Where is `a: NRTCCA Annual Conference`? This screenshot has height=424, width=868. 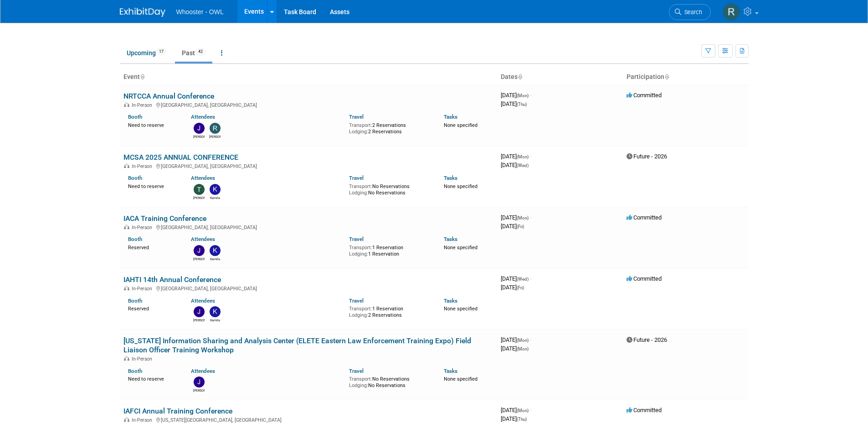
a: NRTCCA Annual Conference is located at coordinates (168, 96).